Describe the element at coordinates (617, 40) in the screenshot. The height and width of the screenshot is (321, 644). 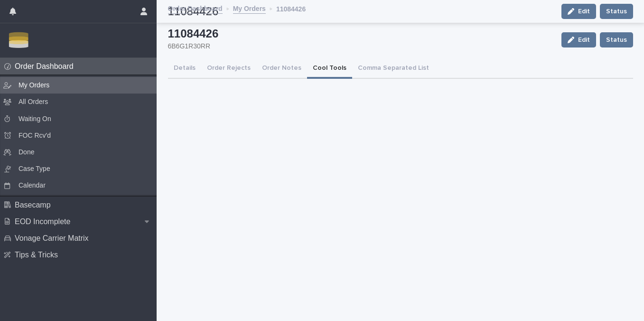
I see `button: Status` at that location.